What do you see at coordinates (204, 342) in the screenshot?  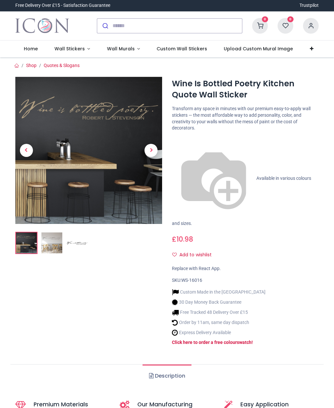 I see `strong: Click here to order a free colour` at bounding box center [204, 342].